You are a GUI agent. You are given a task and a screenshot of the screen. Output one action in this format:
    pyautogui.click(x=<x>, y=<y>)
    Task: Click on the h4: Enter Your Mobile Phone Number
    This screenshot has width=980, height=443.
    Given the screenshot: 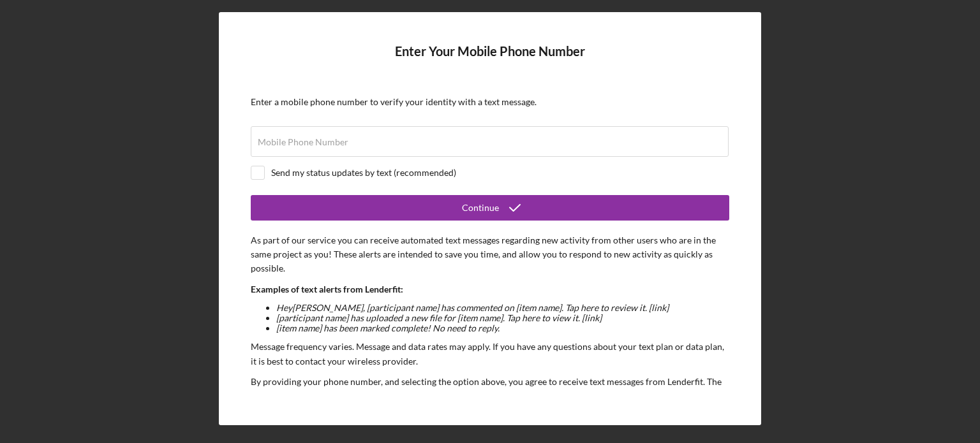 What is the action you would take?
    pyautogui.click(x=490, y=61)
    